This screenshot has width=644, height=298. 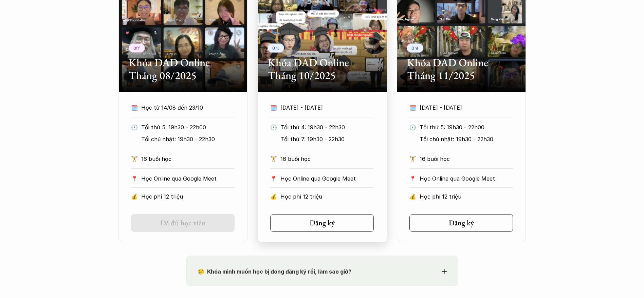 I want to click on h2: Khóa DAD Online Tháng 08/2025, so click(x=183, y=69).